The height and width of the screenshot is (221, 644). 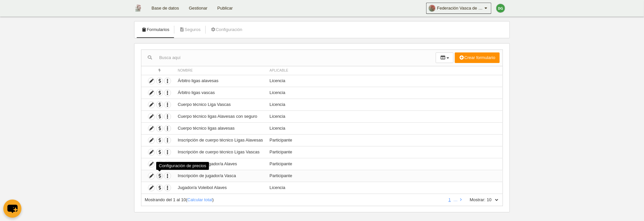 I want to click on span: Aplicable, so click(x=279, y=70).